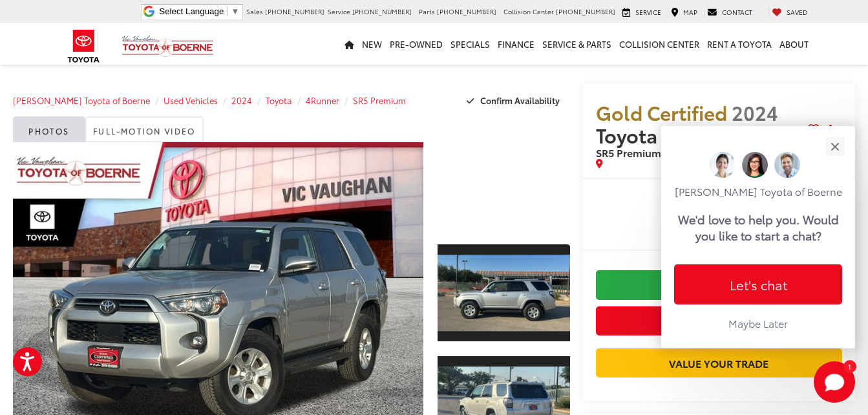 The width and height of the screenshot is (868, 415). What do you see at coordinates (671, 135) in the screenshot?
I see `span: Toyota 4Runner` at bounding box center [671, 135].